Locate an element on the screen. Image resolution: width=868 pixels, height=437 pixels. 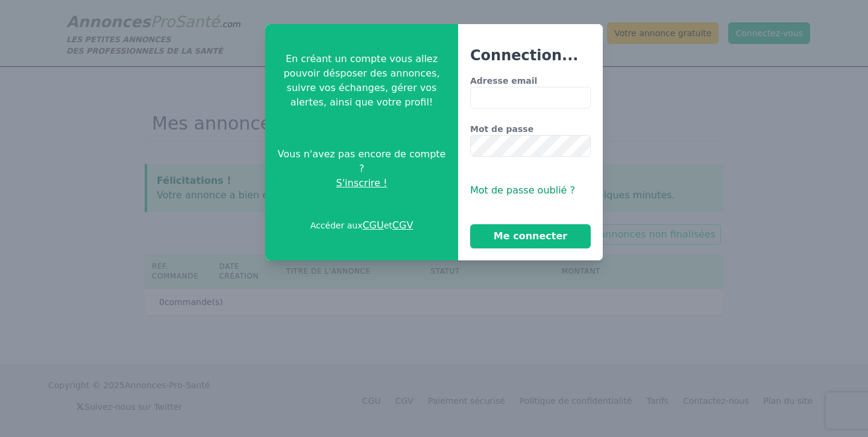
span: S'inscrire ! is located at coordinates (362, 183).